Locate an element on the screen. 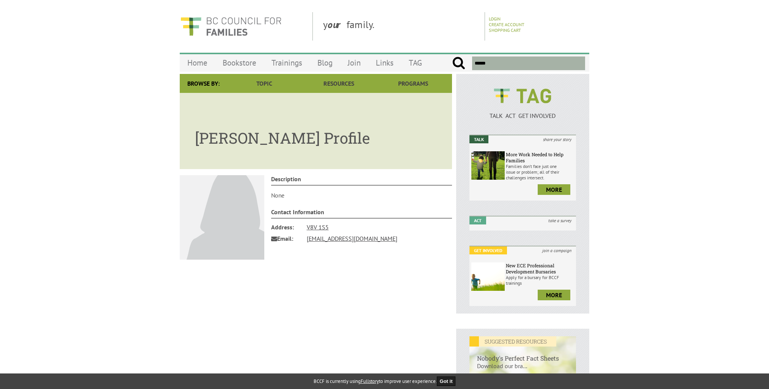 This screenshot has width=769, height=389. i: join a campaign is located at coordinates (556, 250).